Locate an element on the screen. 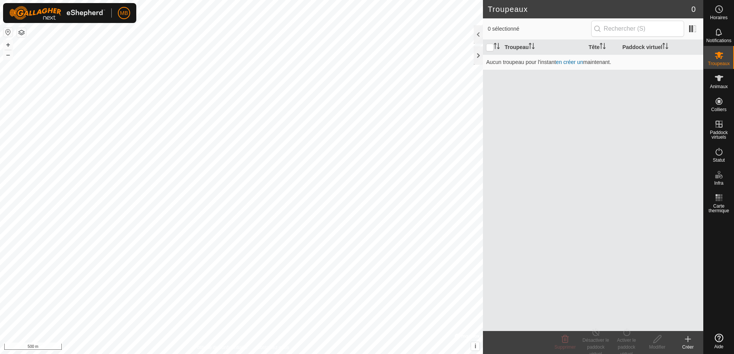 This screenshot has width=734, height=354. td: Aucun troupeau pour l'instant maintenant. is located at coordinates (593, 62).